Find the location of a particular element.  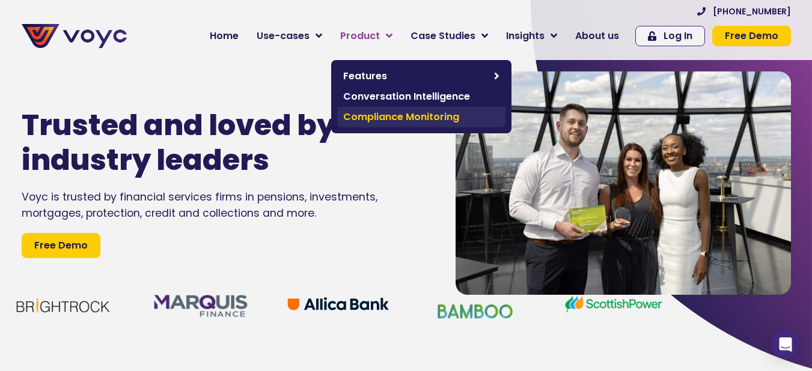

div: Open Intercom Messenger is located at coordinates (785, 345).